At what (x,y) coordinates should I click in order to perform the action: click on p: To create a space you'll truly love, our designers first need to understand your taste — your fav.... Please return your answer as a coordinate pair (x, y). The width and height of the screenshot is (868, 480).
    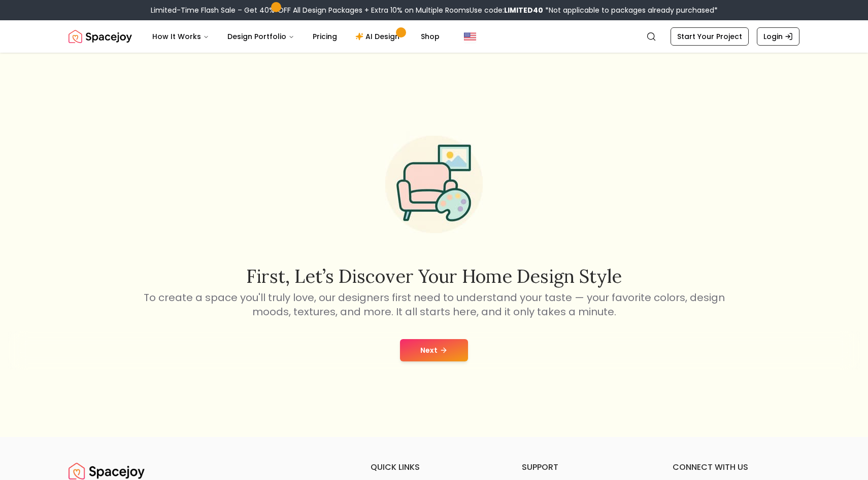
    Looking at the image, I should click on (434, 305).